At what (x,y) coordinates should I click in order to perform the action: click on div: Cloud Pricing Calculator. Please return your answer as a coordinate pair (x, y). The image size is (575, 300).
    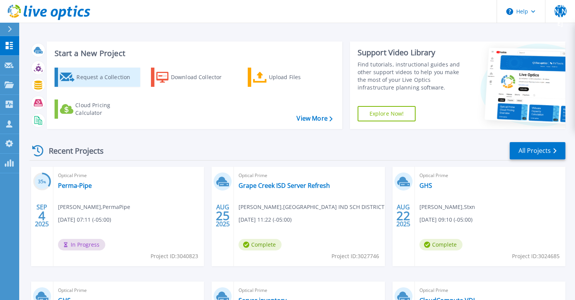
    Looking at the image, I should click on (106, 109).